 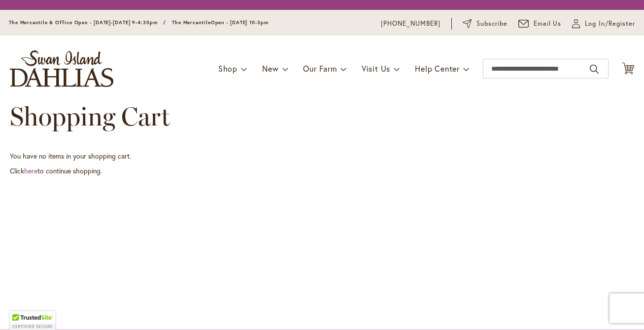 What do you see at coordinates (32, 320) in the screenshot?
I see `div: TrustedSite Certified` at bounding box center [32, 320].